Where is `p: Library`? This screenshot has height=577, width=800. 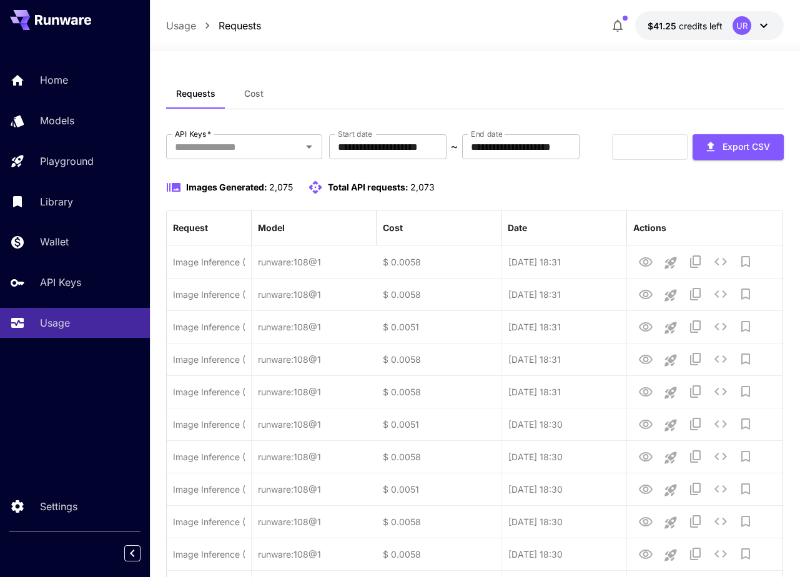
p: Library is located at coordinates (56, 202).